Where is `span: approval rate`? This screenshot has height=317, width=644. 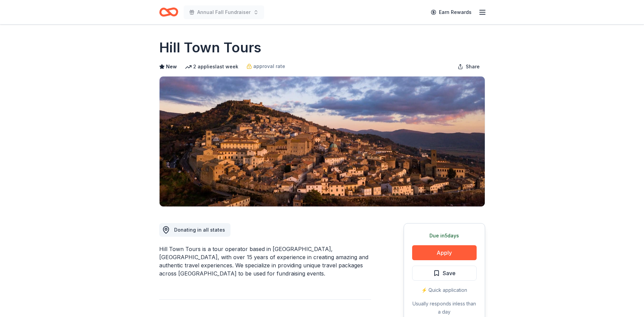
span: approval rate is located at coordinates (269, 66).